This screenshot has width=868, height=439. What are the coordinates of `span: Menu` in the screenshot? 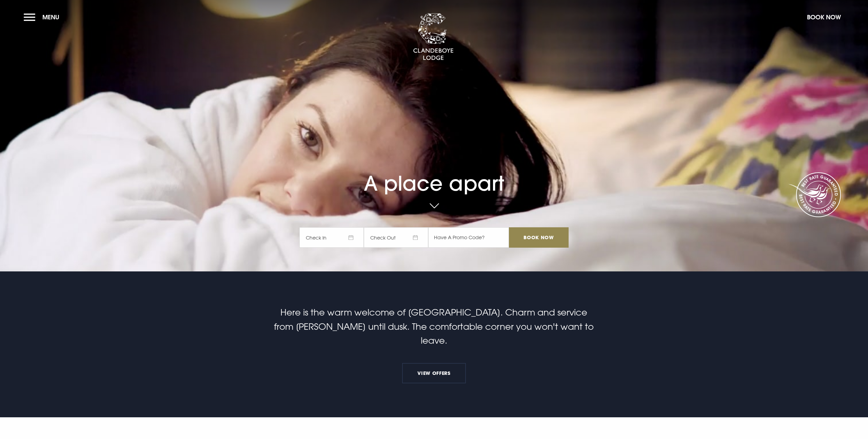 It's located at (51, 17).